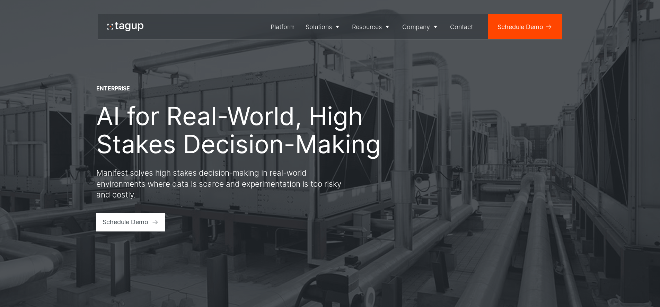 This screenshot has width=660, height=307. I want to click on a: Contact, so click(462, 27).